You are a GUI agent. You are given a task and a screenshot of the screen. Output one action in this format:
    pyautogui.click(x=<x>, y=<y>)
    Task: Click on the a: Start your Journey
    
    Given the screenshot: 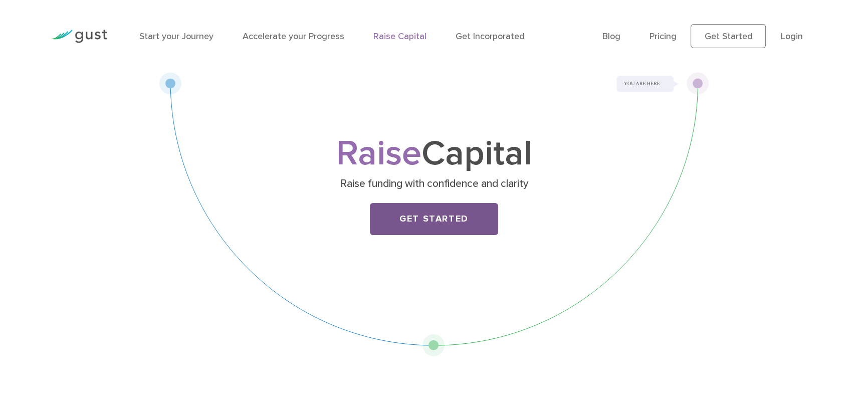 What is the action you would take?
    pyautogui.click(x=177, y=36)
    